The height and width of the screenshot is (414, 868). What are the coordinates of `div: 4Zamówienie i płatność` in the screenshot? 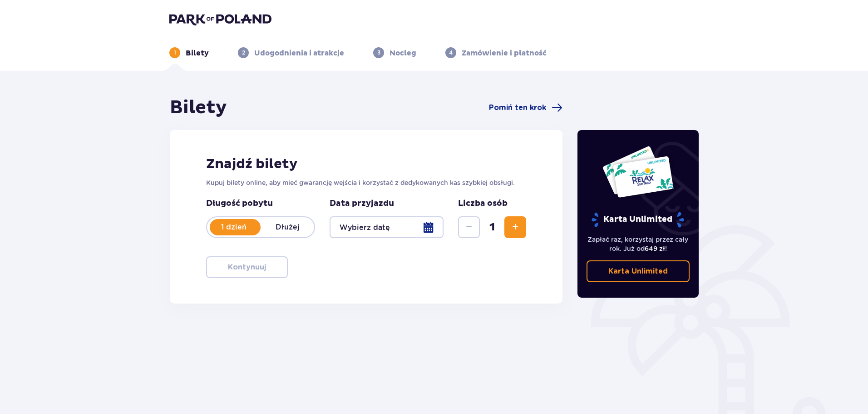 It's located at (496, 53).